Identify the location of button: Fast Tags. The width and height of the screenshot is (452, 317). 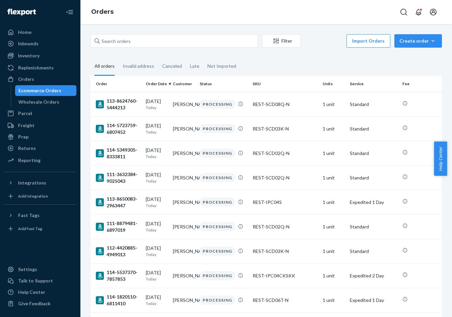
(40, 215).